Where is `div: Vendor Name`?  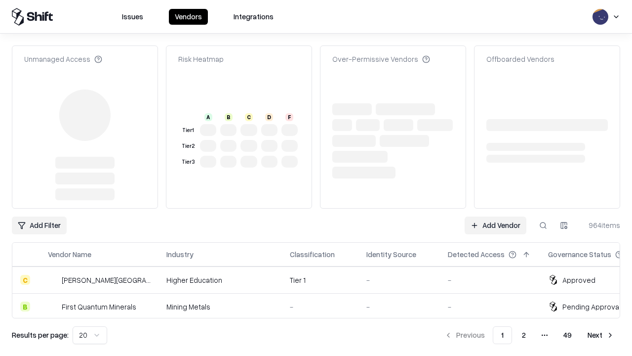 div: Vendor Name is located at coordinates (70, 254).